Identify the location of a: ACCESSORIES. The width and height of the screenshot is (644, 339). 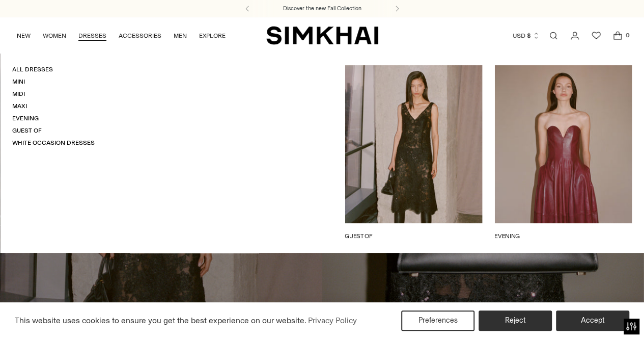
(140, 36).